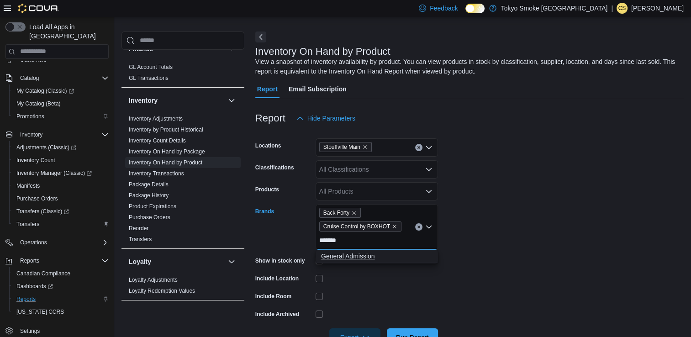 The height and width of the screenshot is (337, 691). I want to click on a: Inventory On Hand by Package, so click(167, 152).